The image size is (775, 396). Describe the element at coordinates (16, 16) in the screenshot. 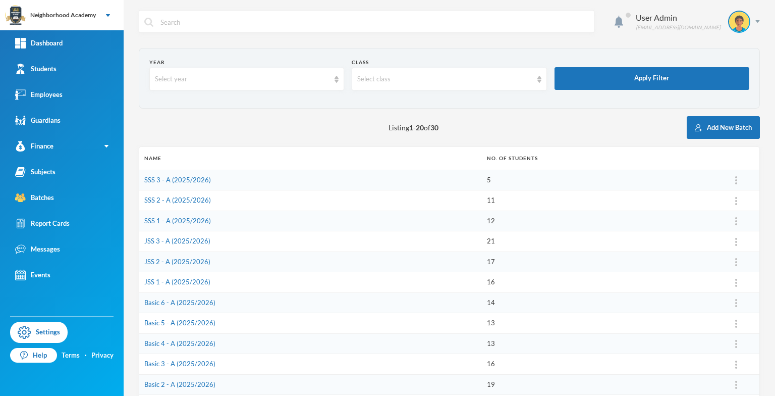

I see `img: logo` at that location.